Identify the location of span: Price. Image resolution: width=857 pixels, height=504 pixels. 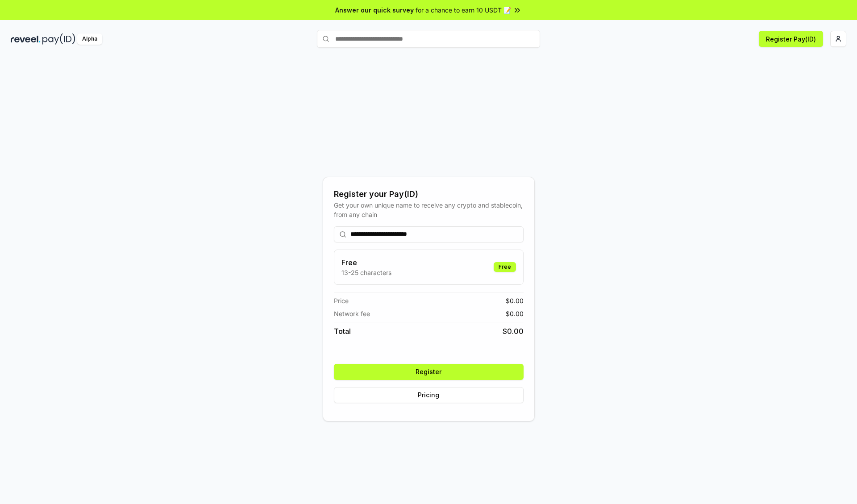
(341, 300).